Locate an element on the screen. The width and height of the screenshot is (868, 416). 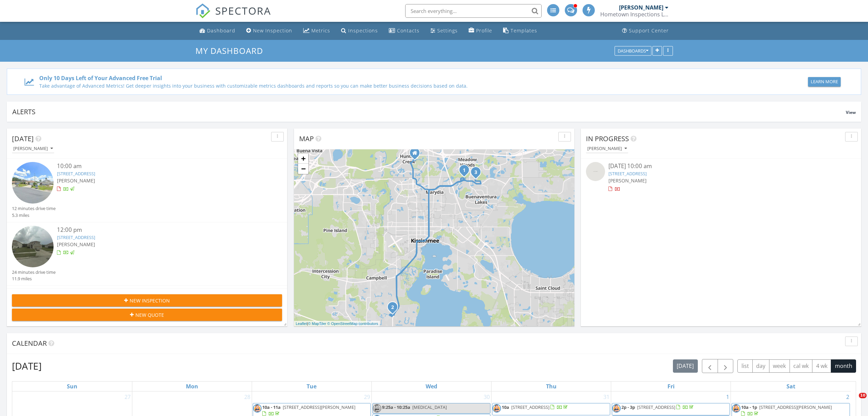
div: Dashboard is located at coordinates (221, 30).